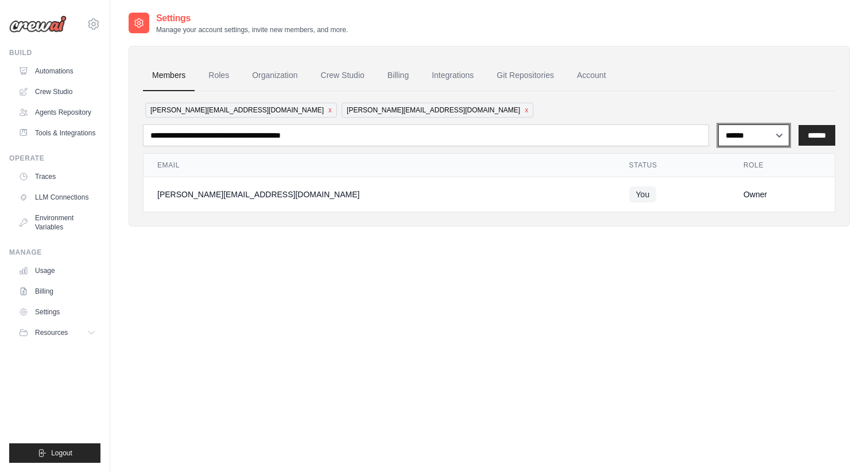 This screenshot has height=472, width=868. Describe the element at coordinates (57, 312) in the screenshot. I see `a: Settings` at that location.